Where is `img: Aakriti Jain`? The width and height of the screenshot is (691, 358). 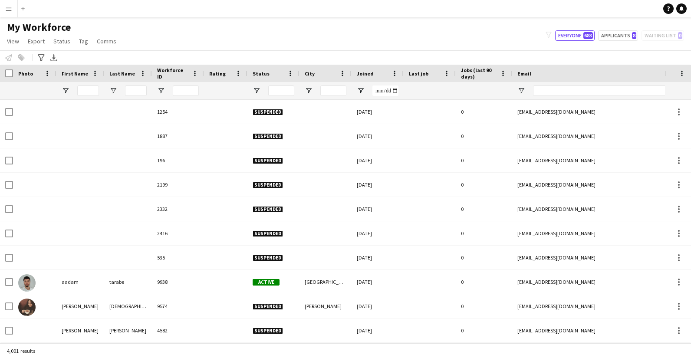 img: Aakriti Jain is located at coordinates (27, 307).